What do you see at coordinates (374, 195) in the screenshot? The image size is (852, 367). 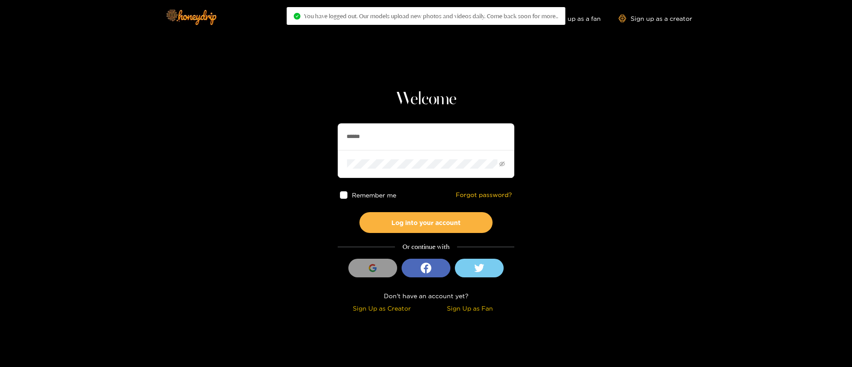 I see `span: Remember me` at bounding box center [374, 195].